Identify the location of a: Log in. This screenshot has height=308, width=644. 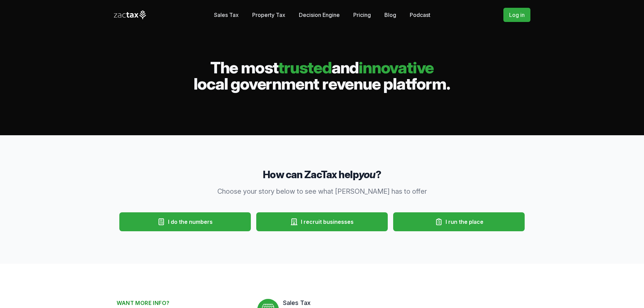
(517, 15).